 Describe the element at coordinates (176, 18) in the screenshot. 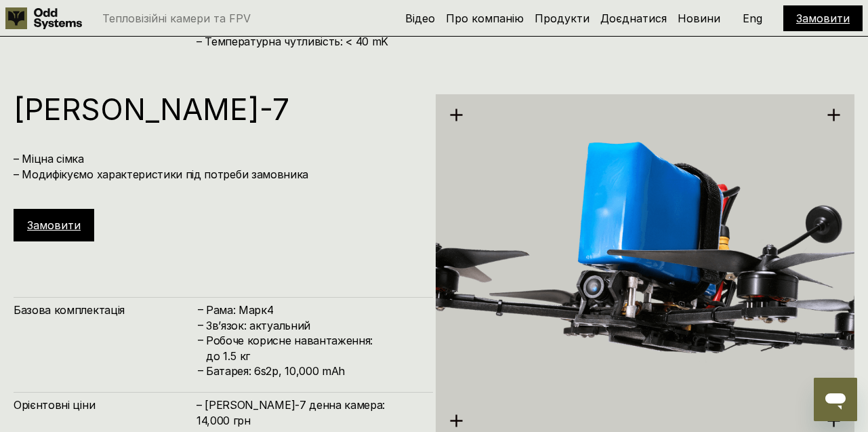

I see `p: Тепловізійні камери та FPV` at that location.